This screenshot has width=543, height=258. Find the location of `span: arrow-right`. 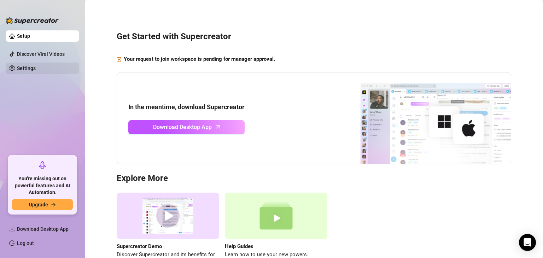

span: arrow-right is located at coordinates (53, 205).